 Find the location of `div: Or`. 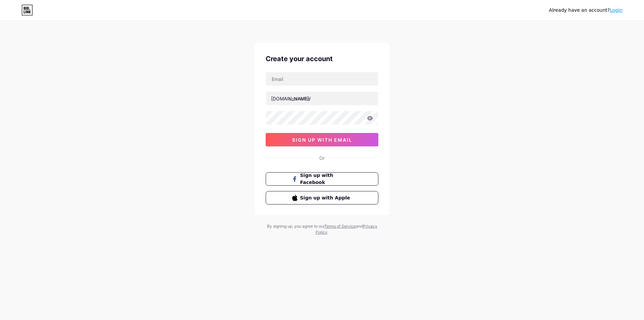

div: Or is located at coordinates (322, 157).